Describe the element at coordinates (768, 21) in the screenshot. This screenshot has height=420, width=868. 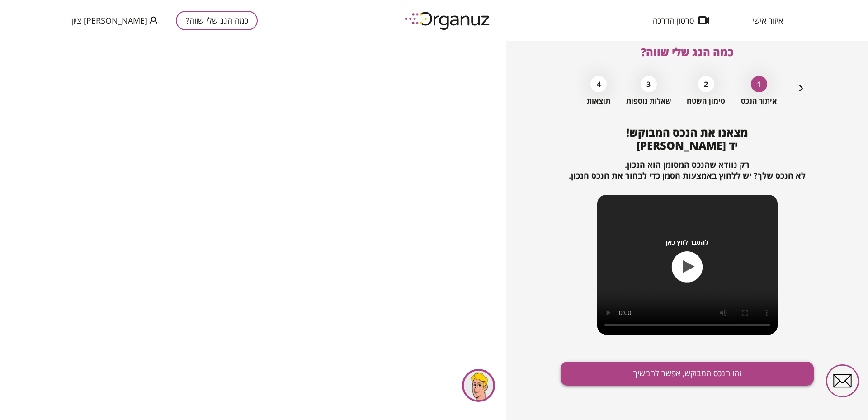
I see `span: איזור אישי` at that location.